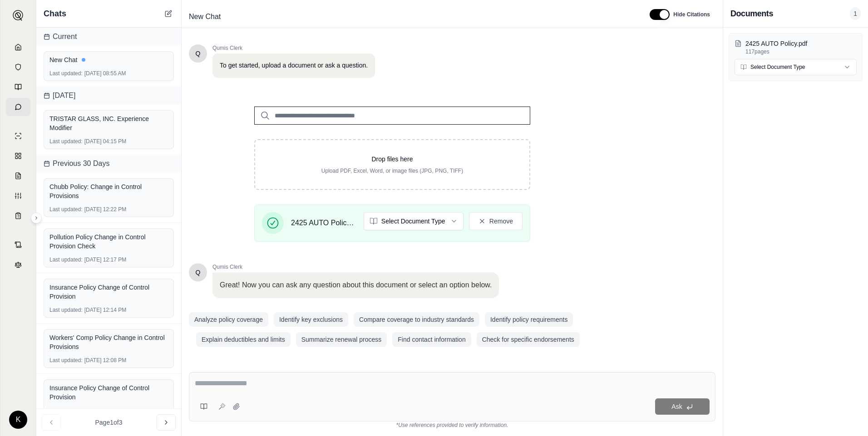 This screenshot has width=868, height=436. Describe the element at coordinates (311, 320) in the screenshot. I see `button: Identify key exclusions` at that location.